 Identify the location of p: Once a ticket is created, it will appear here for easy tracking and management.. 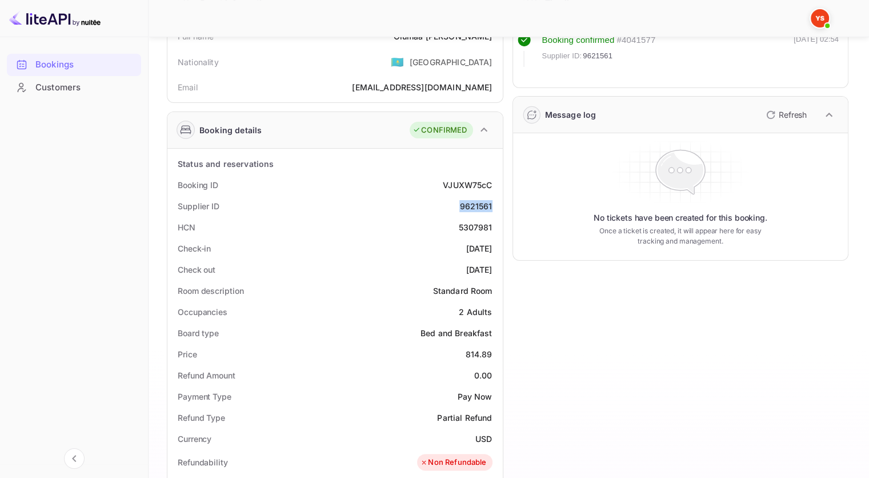
(680, 236).